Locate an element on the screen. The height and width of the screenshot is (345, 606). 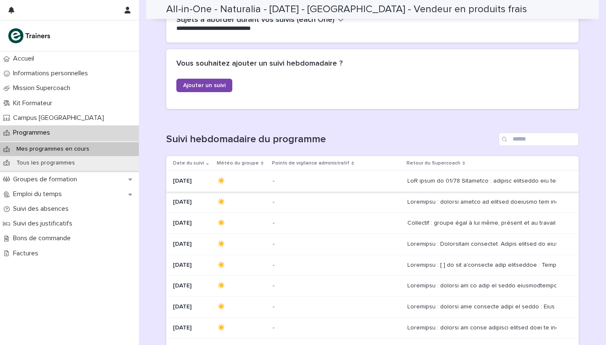
p: Groupes de formation is located at coordinates (47, 179).